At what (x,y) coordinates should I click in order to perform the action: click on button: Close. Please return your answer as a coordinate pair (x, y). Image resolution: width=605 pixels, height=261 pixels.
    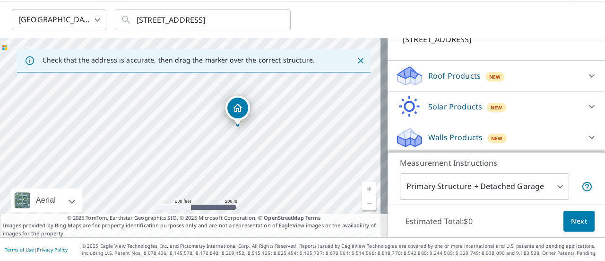
    Looking at the image, I should click on (361, 61).